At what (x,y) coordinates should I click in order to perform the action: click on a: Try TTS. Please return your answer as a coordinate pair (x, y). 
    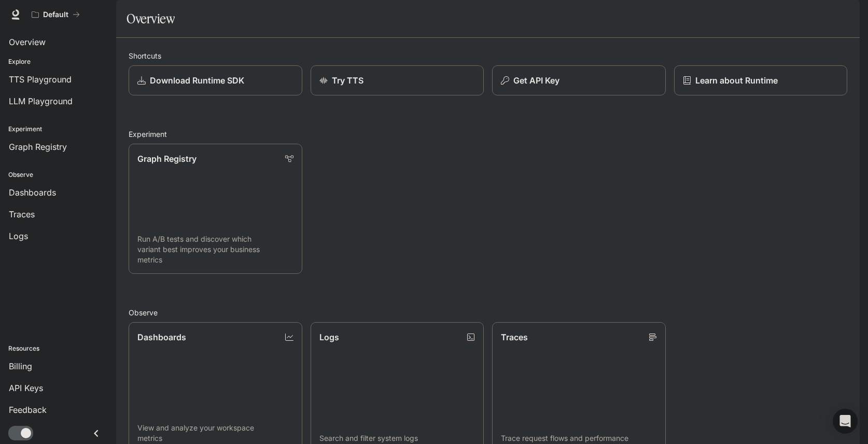
    Looking at the image, I should click on (397, 81).